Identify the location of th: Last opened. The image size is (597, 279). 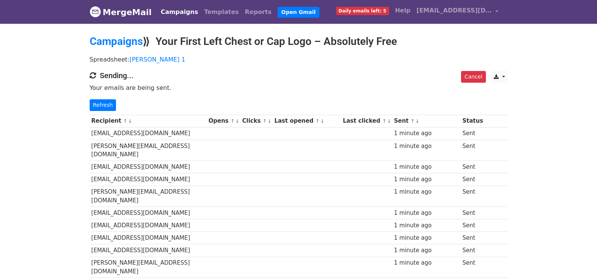
(307, 121).